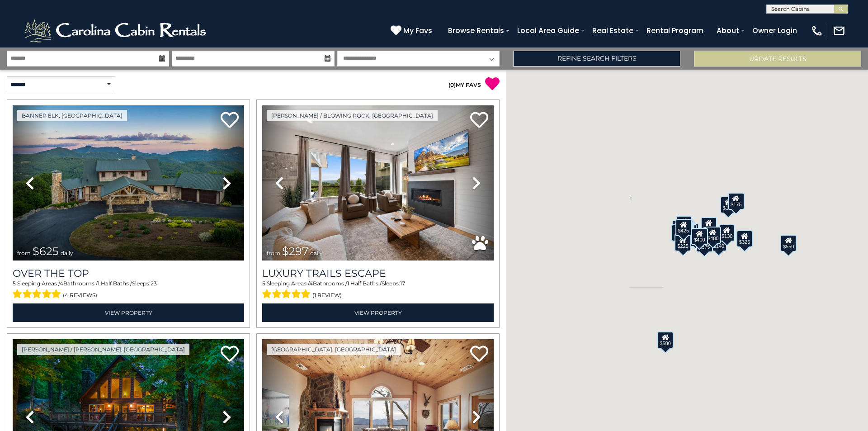 The height and width of the screenshot is (431, 868). What do you see at coordinates (45, 251) in the screenshot?
I see `span: $625` at bounding box center [45, 251].